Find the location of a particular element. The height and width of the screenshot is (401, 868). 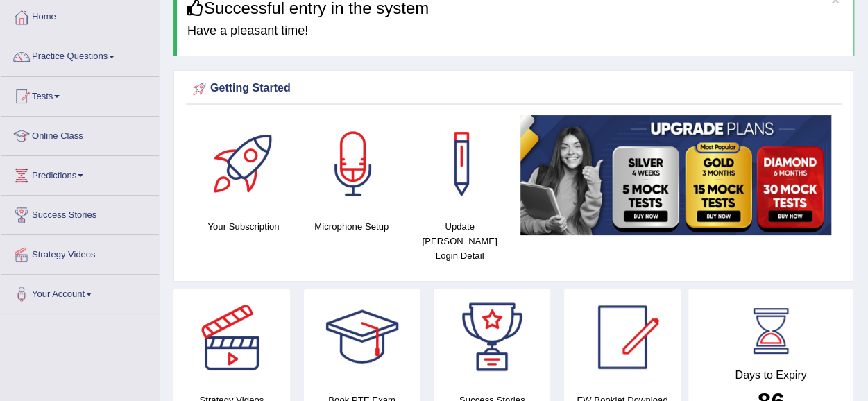

div: Getting Started is located at coordinates (513, 89).